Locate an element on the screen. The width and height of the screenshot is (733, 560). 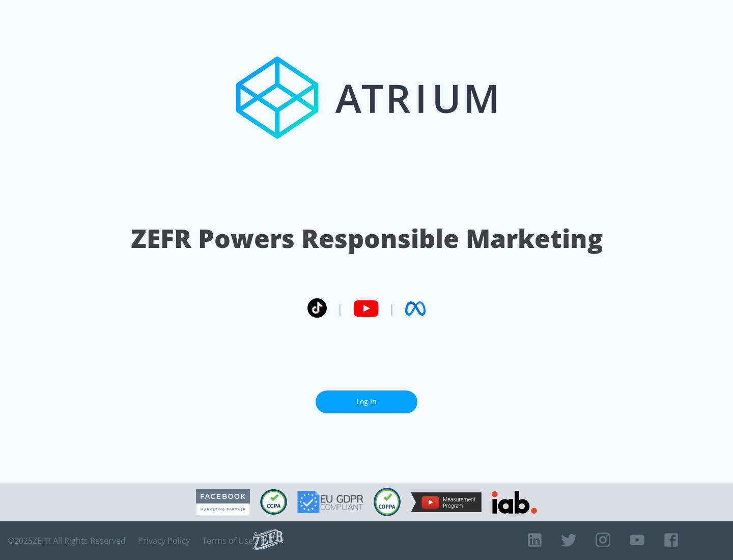
a: Terms of Use is located at coordinates (227, 541).